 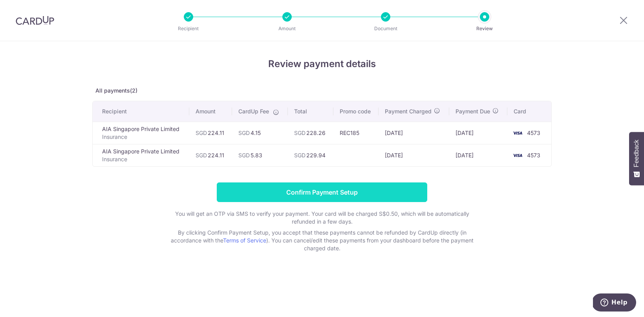 What do you see at coordinates (322, 64) in the screenshot?
I see `h4: Review payment details` at bounding box center [322, 64].